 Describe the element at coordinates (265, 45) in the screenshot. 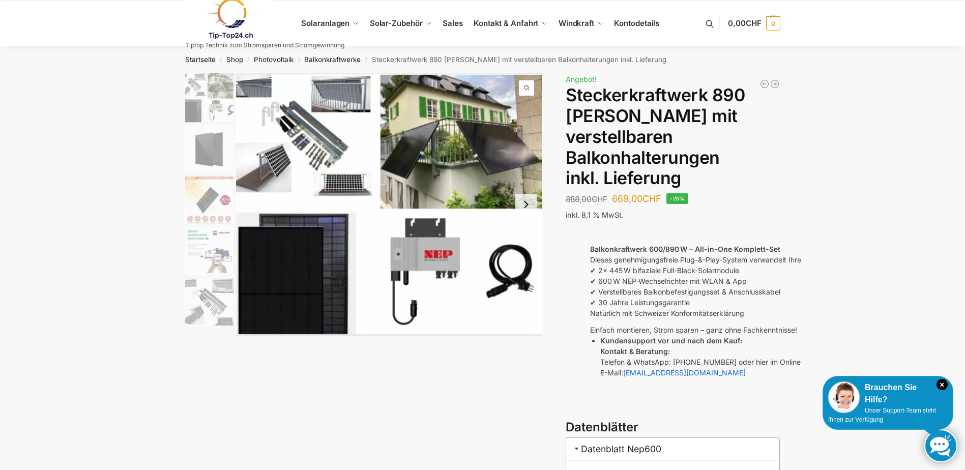

I see `p: Tiptop Technik zum Stromsparen und Stromgewinnung` at that location.